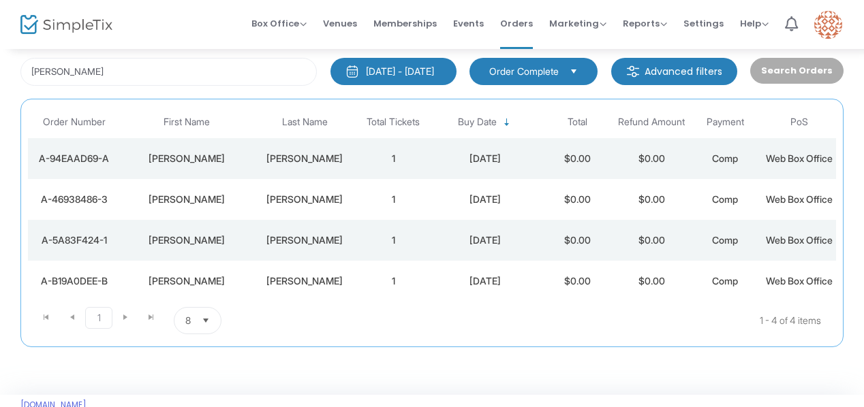 This screenshot has width=864, height=407. I want to click on img: monthly, so click(352, 72).